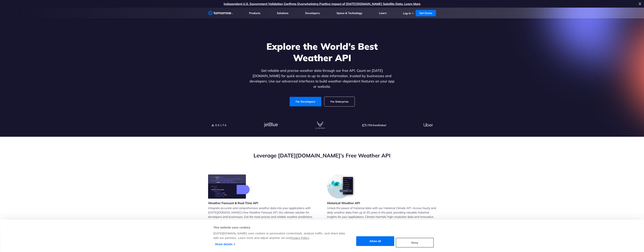 This screenshot has width=644, height=252. I want to click on a: Get Demo, so click(426, 13).